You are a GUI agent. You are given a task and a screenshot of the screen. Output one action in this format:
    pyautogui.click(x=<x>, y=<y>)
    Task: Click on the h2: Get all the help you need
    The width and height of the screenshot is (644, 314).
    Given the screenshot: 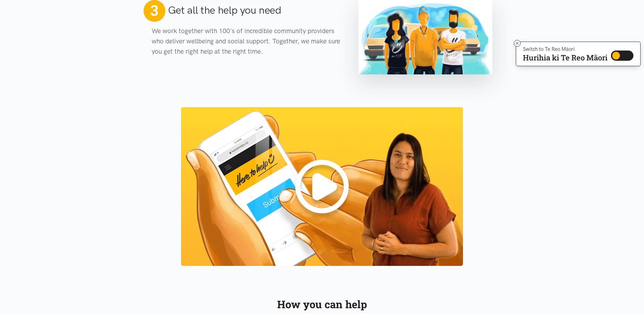 What is the action you would take?
    pyautogui.click(x=225, y=10)
    